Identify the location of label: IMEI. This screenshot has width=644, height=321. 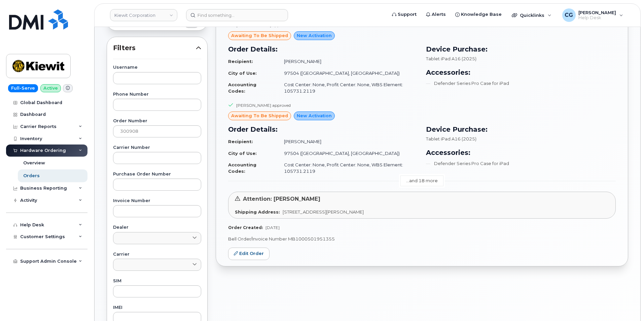
(157, 307).